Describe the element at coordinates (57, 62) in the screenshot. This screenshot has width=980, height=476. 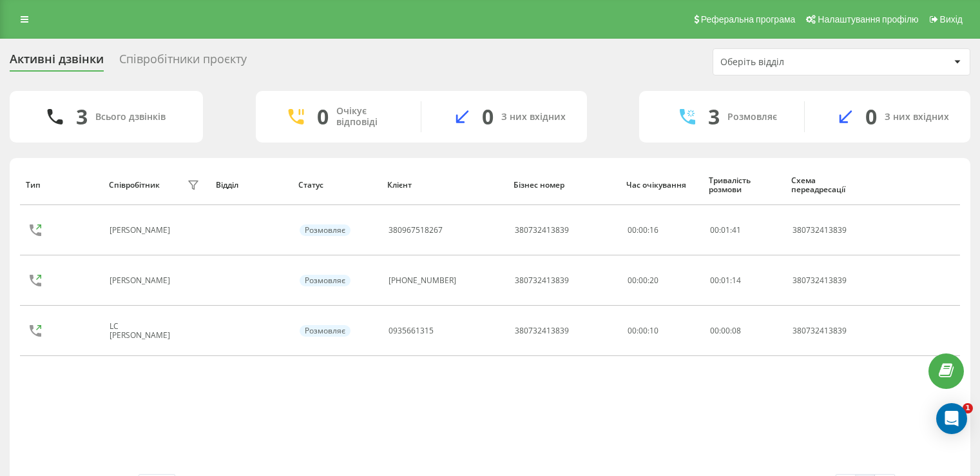
I see `div: Активні дзвінки` at that location.